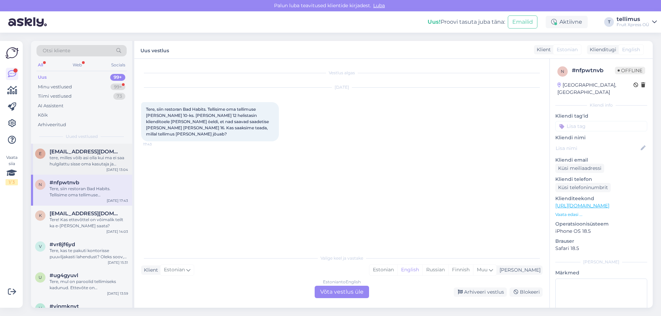 This screenshot has width=661, height=316. I want to click on div: tere, milles võib asi olla kui ma ei saa hulgilattu sisse oma kasutaja ja parooliga?, so click(89, 161).